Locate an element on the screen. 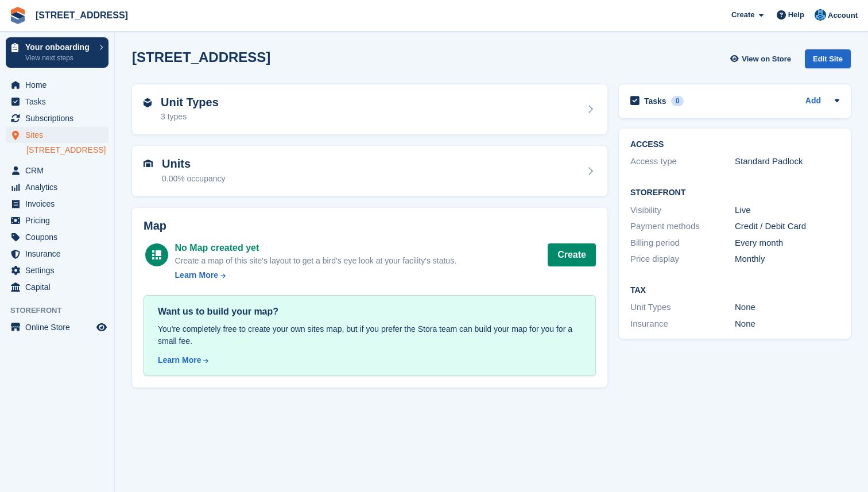 The height and width of the screenshot is (492, 868). a: Add is located at coordinates (813, 101).